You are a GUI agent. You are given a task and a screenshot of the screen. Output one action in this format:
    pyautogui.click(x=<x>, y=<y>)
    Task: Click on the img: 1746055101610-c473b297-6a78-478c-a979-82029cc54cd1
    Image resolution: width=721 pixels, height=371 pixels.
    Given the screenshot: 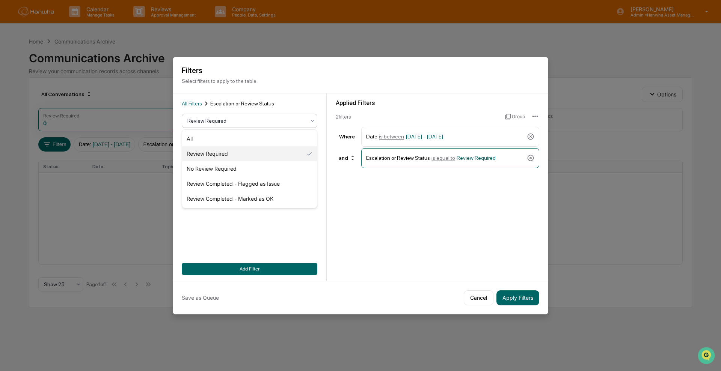 What is the action you would take?
    pyautogui.click(x=14, y=64)
    